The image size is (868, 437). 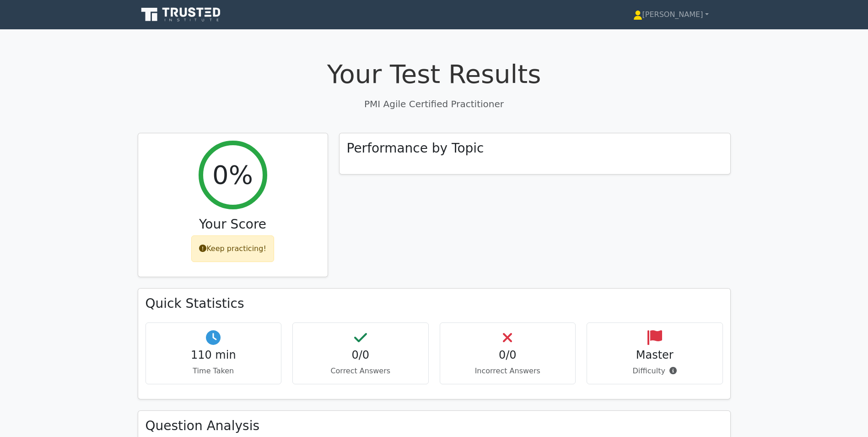 I want to click on h3: Your Score, so click(x=233, y=225).